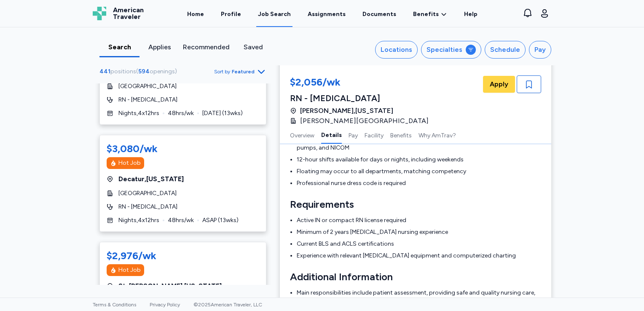 Image resolution: width=644 pixels, height=311 pixels. What do you see at coordinates (430, 15) in the screenshot?
I see `a: Benefits` at bounding box center [430, 15].